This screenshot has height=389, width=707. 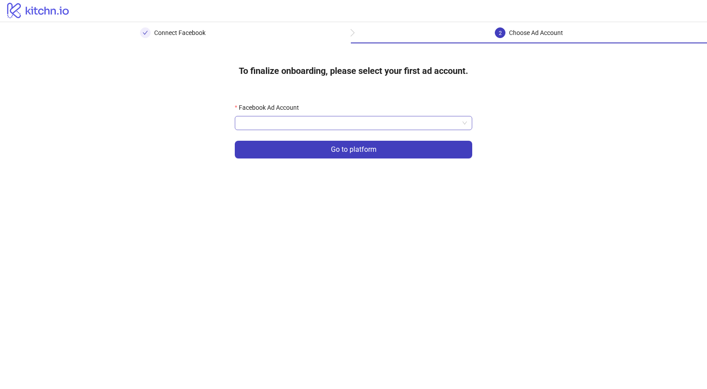 I want to click on span: 2, so click(x=500, y=33).